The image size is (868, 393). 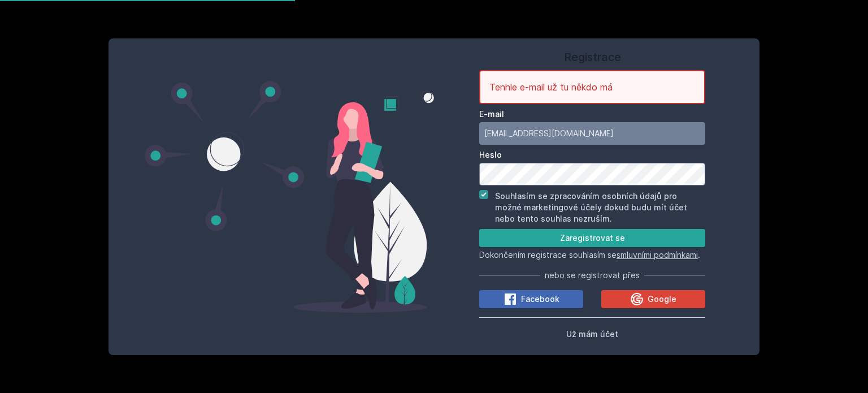 I want to click on span: Facebook, so click(x=541, y=299).